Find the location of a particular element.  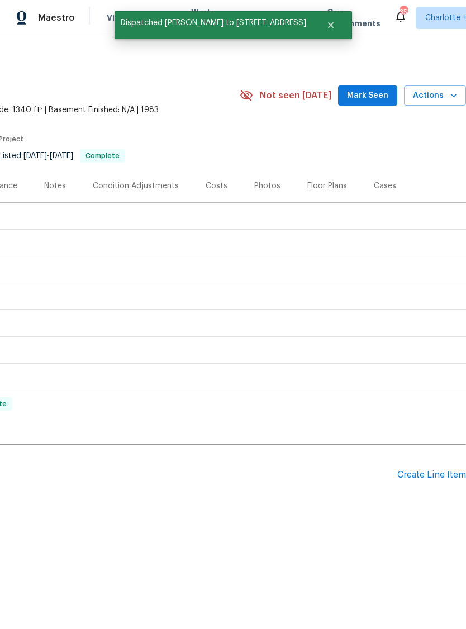

div: Cases is located at coordinates (385, 186).